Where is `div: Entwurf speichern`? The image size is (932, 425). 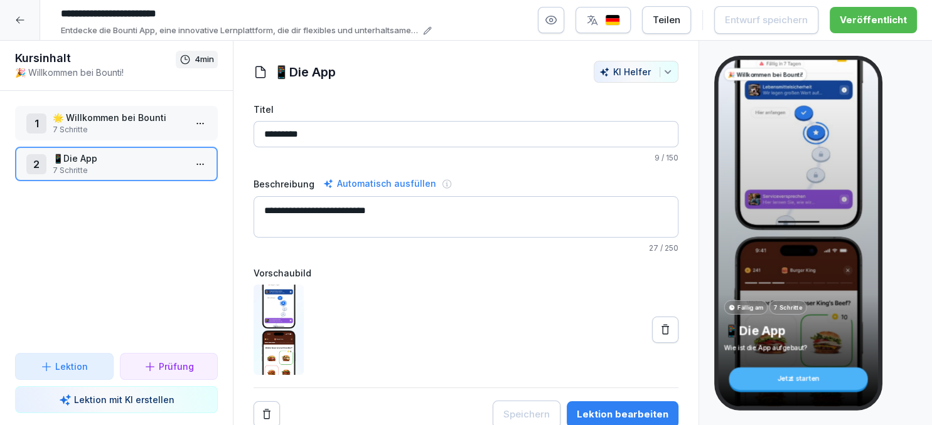 div: Entwurf speichern is located at coordinates (766, 20).